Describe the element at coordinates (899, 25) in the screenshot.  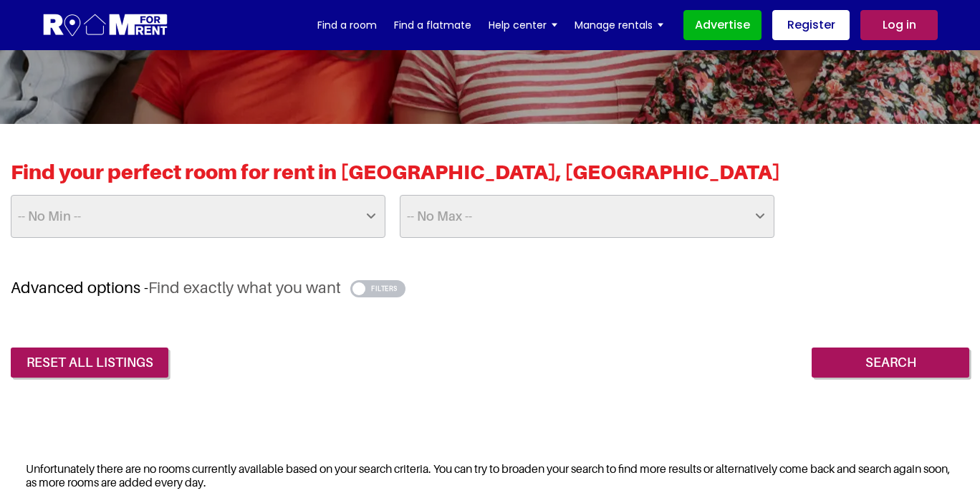
I see `a: Log in` at that location.